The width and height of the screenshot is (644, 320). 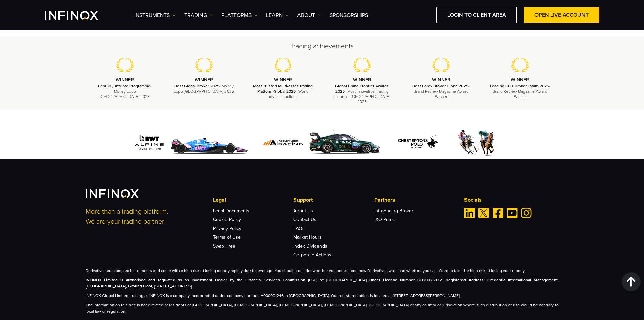 What do you see at coordinates (80, 16) in the screenshot?
I see `a: INFINOX Logo` at bounding box center [80, 16].